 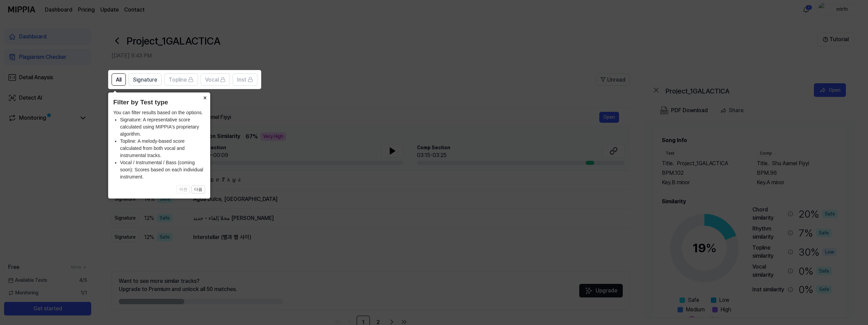 I want to click on button: Vocal, so click(x=216, y=79).